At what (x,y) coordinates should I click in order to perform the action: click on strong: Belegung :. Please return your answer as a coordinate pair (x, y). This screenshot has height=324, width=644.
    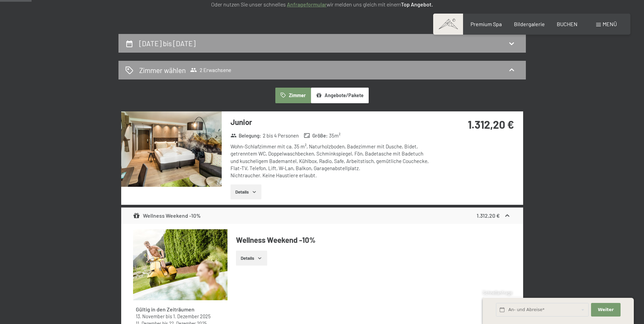
    Looking at the image, I should click on (246, 135).